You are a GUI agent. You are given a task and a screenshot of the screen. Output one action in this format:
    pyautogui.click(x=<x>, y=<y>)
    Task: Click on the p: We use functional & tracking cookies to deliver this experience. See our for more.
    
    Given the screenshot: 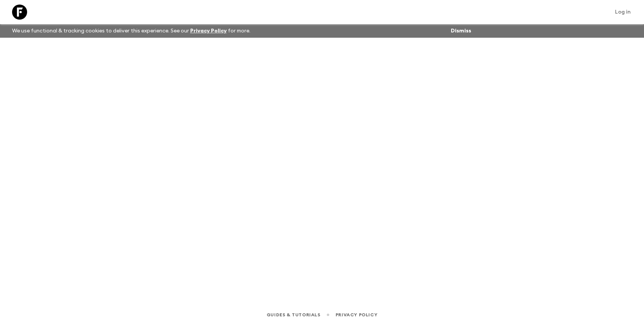 What is the action you would take?
    pyautogui.click(x=131, y=31)
    